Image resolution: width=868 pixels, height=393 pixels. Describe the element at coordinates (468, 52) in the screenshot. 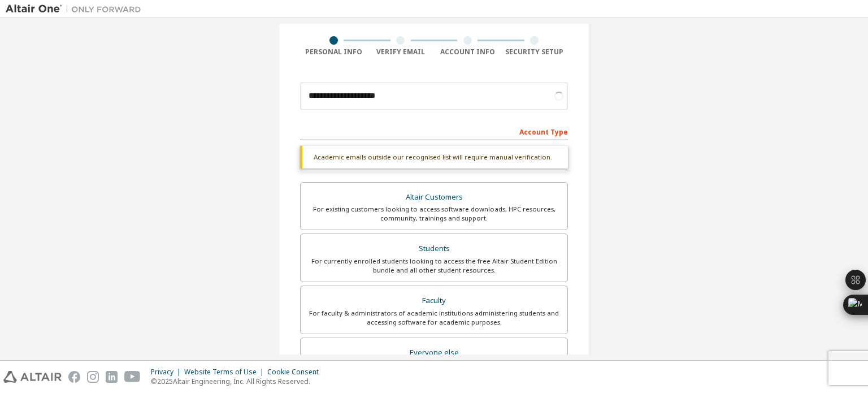

I see `div: Account Info` at that location.